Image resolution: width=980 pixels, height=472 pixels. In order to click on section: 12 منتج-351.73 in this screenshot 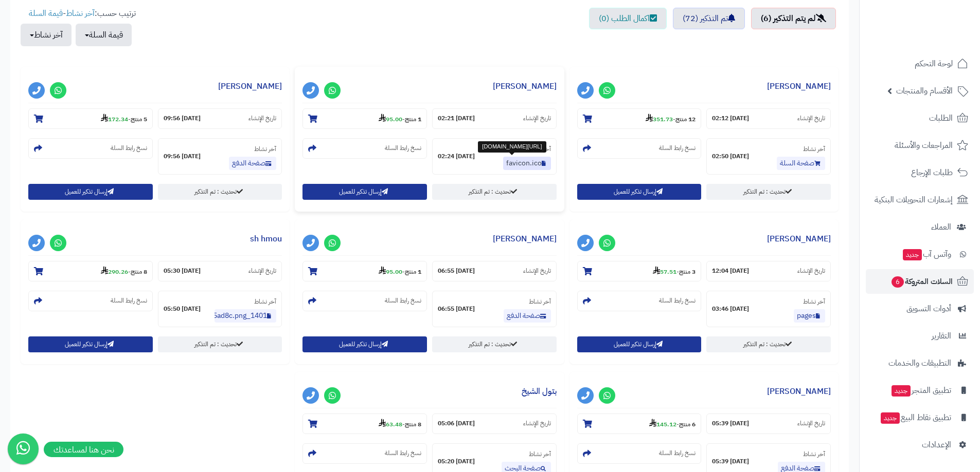, I will do `click(639, 118)`.